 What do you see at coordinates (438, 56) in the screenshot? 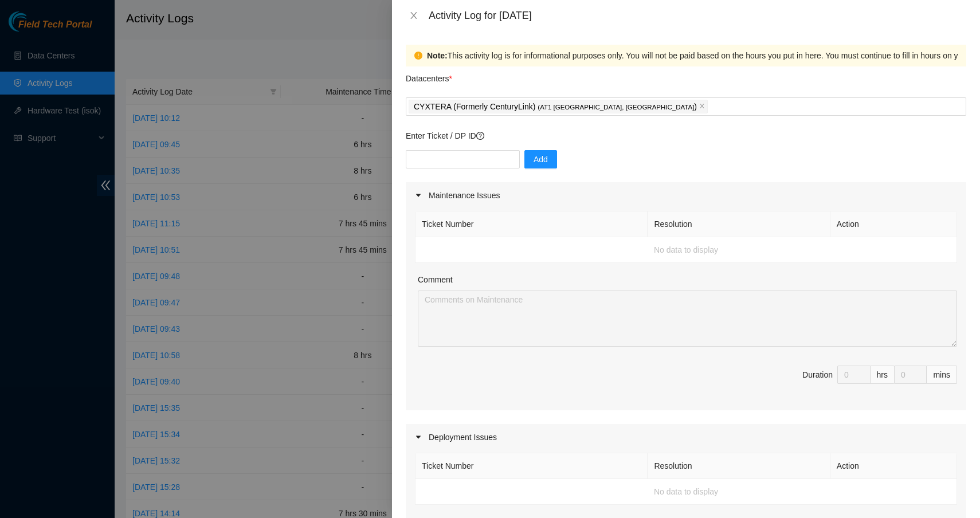
I see `strong: Note:` at bounding box center [438, 56].